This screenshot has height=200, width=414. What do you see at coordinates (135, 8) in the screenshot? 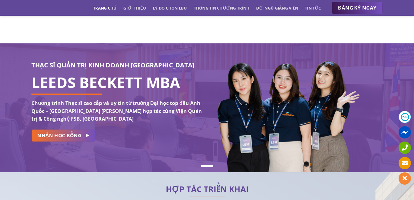
I see `a: Giới thiệu` at bounding box center [135, 8].